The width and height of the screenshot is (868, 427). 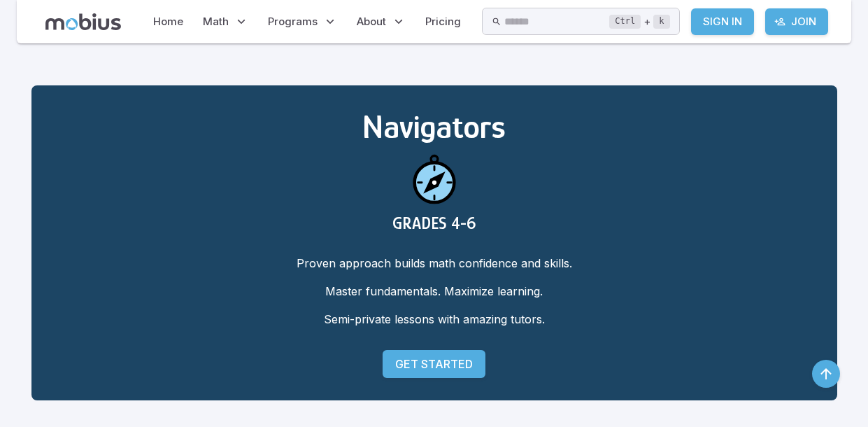 What do you see at coordinates (434, 179) in the screenshot?
I see `img: navigators icon` at bounding box center [434, 179].